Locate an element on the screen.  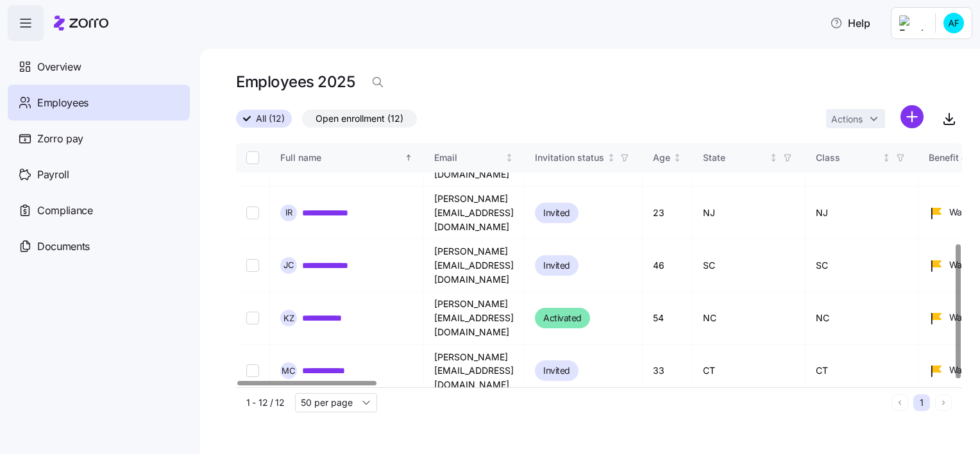
input: Select record 5 is located at coordinates (252, 213).